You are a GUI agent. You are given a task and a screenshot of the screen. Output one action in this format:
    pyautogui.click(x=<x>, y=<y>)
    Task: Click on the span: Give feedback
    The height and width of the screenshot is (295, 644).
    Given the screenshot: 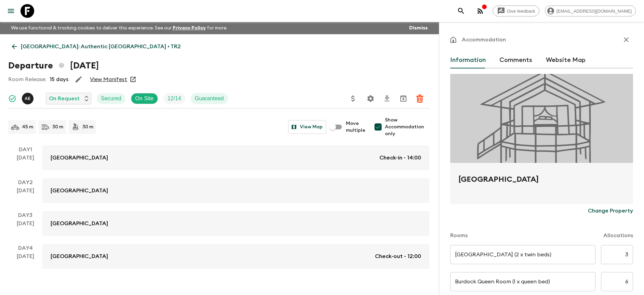 What is the action you would take?
    pyautogui.click(x=521, y=11)
    